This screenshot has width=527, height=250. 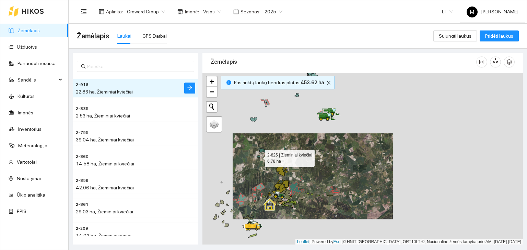 I want to click on span: 39.04 ha, Žieminiai kviečiai, so click(x=105, y=140).